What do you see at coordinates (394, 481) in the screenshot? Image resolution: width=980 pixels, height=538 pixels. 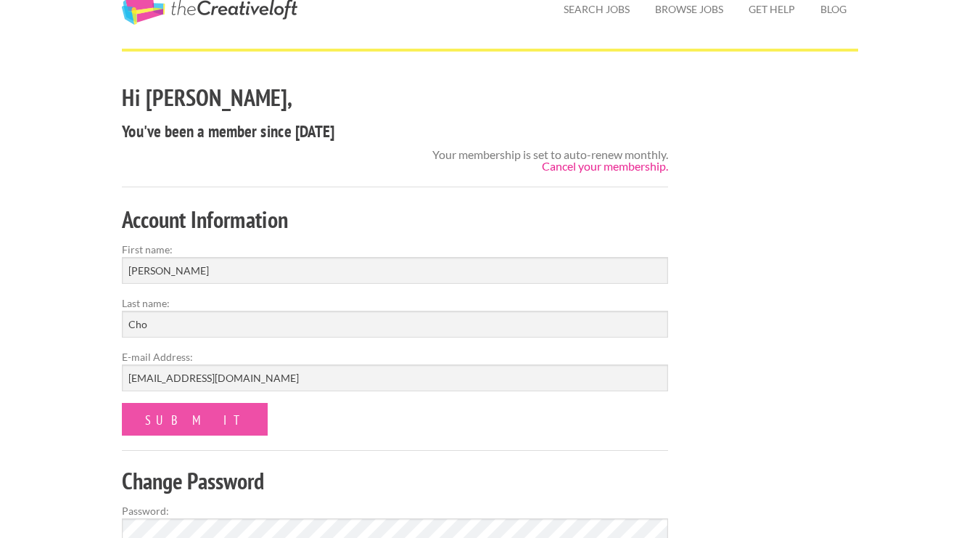 I see `h2: Change Password` at bounding box center [394, 481].